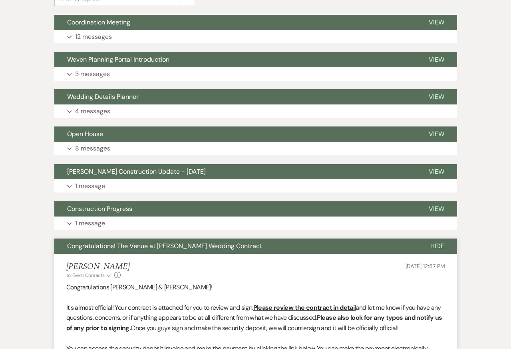 The width and height of the screenshot is (511, 349). What do you see at coordinates (305, 307) in the screenshot?
I see `u: Please review the contract in detail` at bounding box center [305, 307].